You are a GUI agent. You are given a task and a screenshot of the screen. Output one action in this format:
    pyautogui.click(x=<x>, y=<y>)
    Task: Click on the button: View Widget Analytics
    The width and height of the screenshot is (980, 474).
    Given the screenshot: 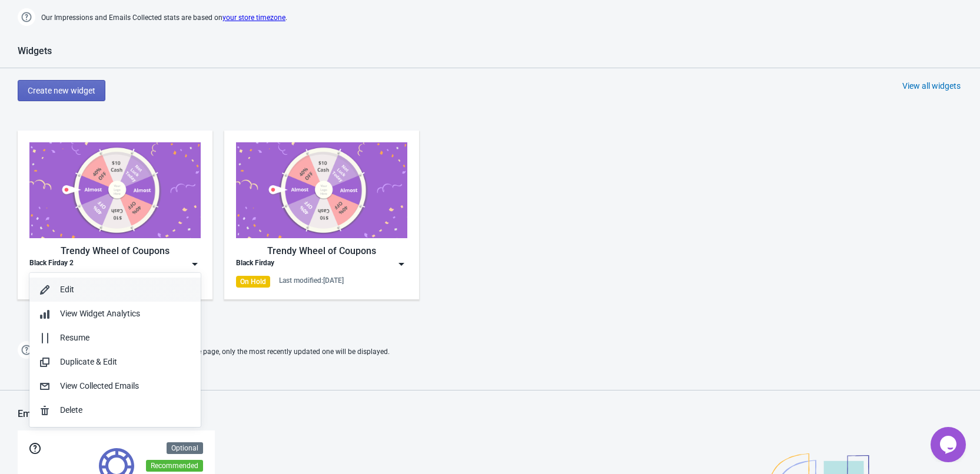 What is the action you would take?
    pyautogui.click(x=115, y=313)
    